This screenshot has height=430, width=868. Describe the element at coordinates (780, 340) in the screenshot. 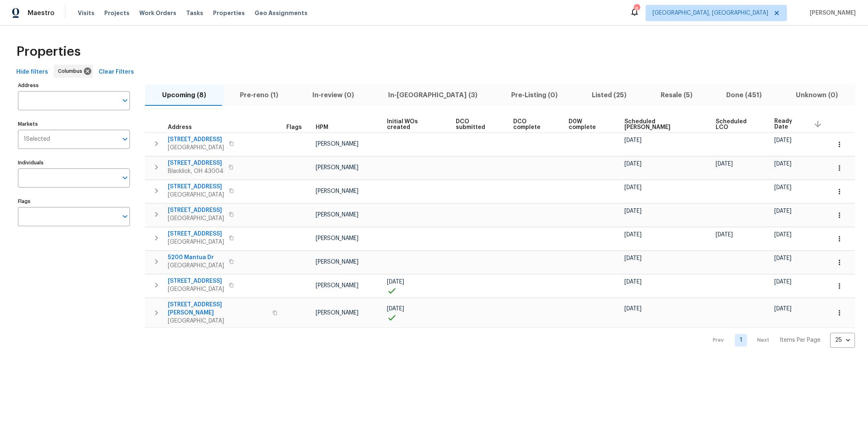

I see `nav: Pagination Navigation` at that location.